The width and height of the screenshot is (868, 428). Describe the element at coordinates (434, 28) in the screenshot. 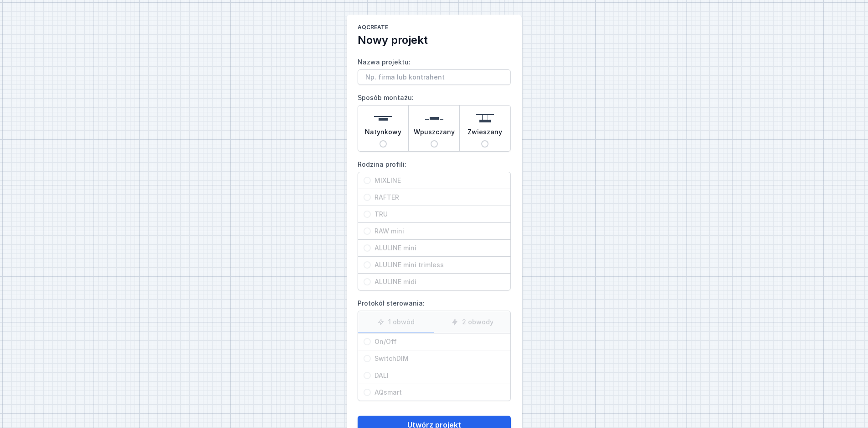

I see `h1: AQcreate` at that location.